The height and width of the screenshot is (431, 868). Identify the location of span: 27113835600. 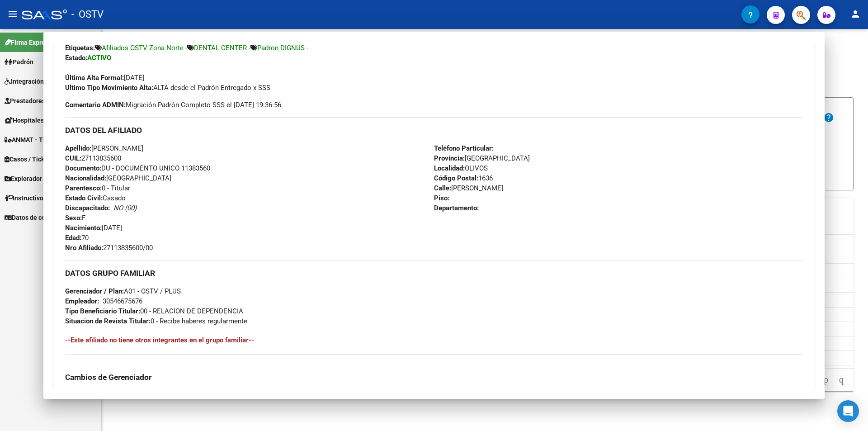
(93, 158).